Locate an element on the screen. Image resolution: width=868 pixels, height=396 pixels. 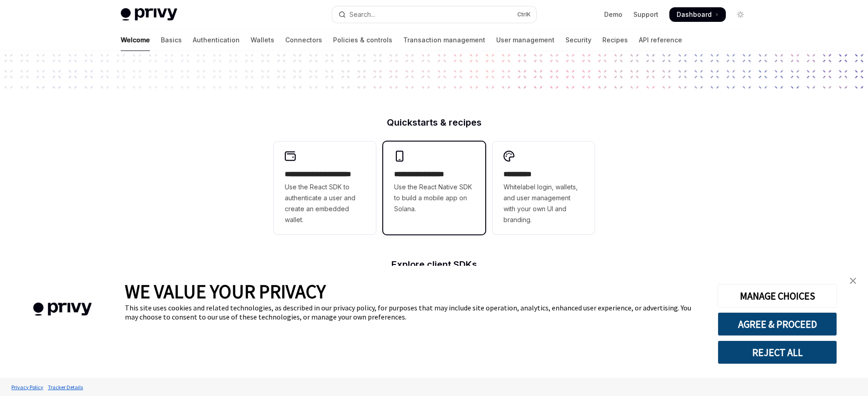
a: Support is located at coordinates (646, 15).